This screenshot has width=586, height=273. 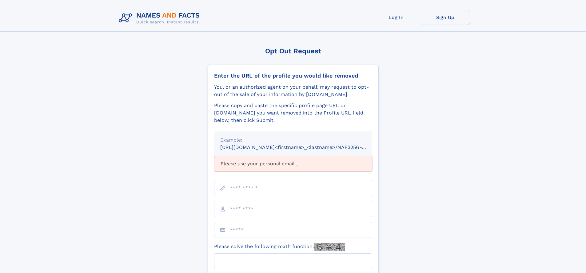 I want to click on div: You, or an authorized agent on your behalf, may request to opt-out of the sale of your informatio..., so click(x=293, y=91).